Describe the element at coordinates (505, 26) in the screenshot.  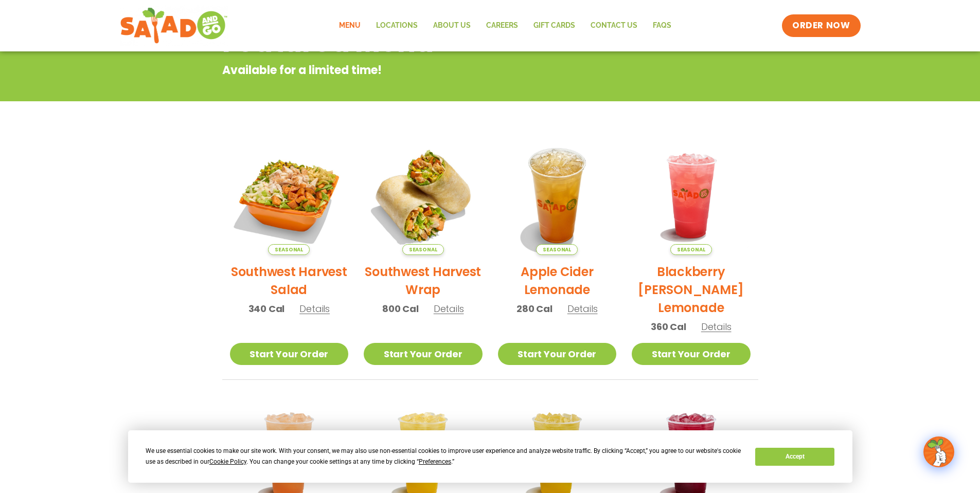
I see `nav: Menu` at that location.